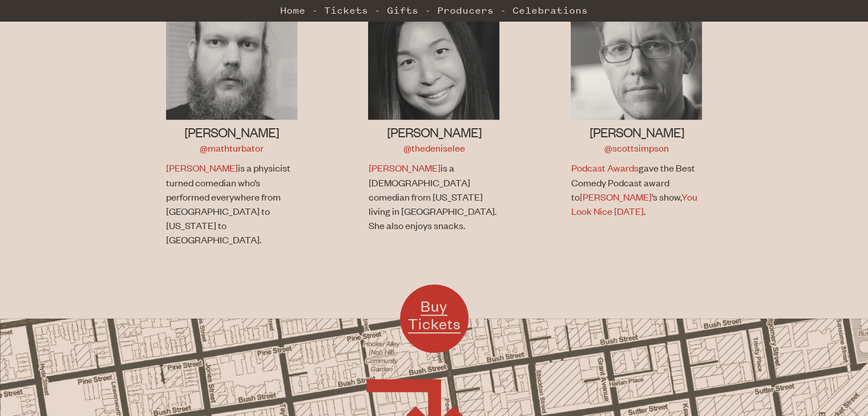 The height and width of the screenshot is (416, 868). What do you see at coordinates (636, 148) in the screenshot?
I see `a: @scottsimpson` at bounding box center [636, 148].